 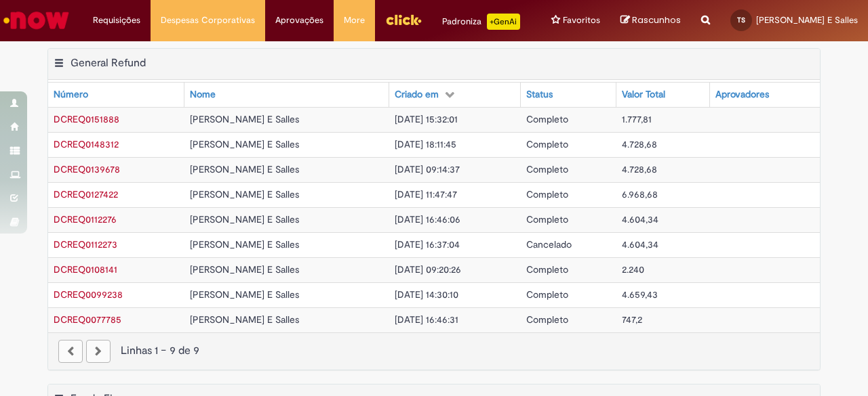 I want to click on a: Abrir Registro: DCREQ0148312, so click(x=86, y=144).